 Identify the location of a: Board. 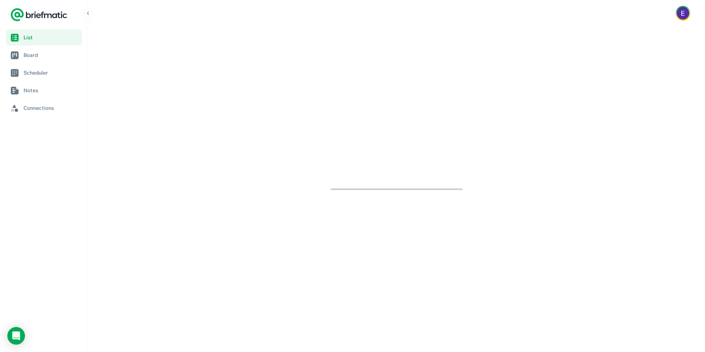
(44, 55).